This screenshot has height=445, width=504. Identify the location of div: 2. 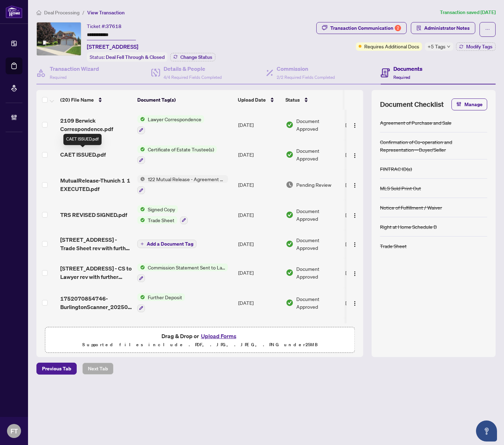
(398, 28).